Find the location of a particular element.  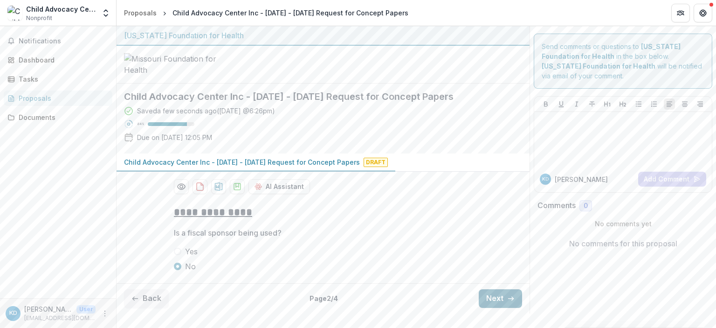

h2: Comments is located at coordinates (557, 205).